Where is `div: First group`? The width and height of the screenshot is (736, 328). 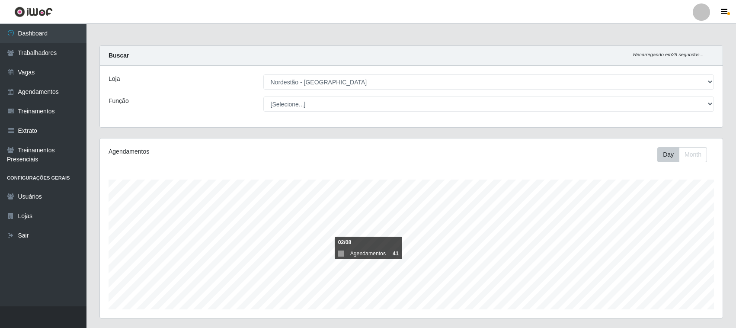 div: First group is located at coordinates (682, 154).